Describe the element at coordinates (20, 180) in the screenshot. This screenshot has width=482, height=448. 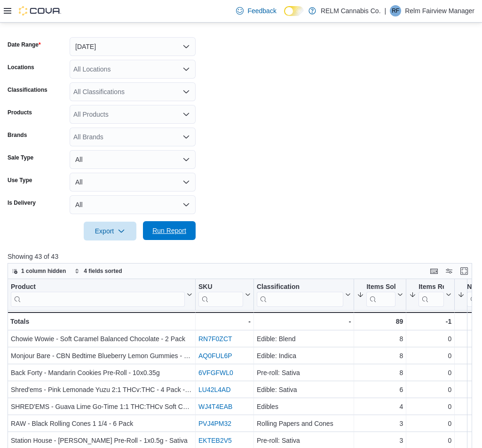
I see `label: Use Type` at that location.